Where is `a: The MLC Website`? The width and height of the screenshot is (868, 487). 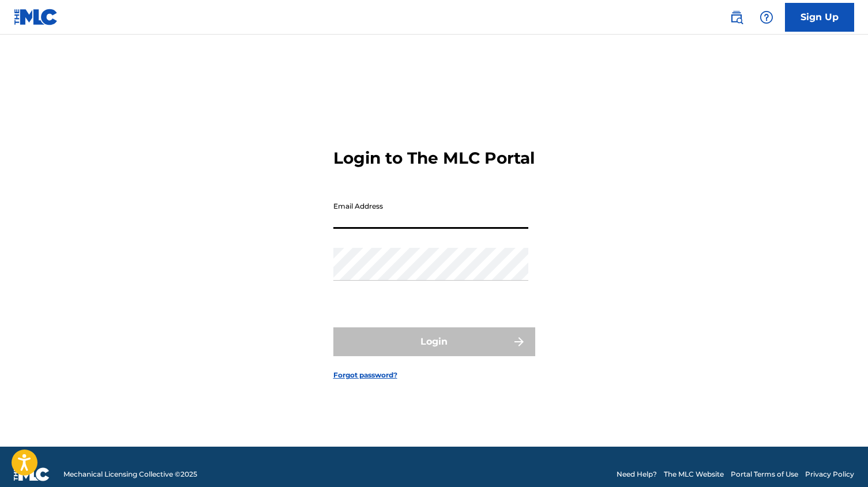
a: The MLC Website is located at coordinates (694, 475).